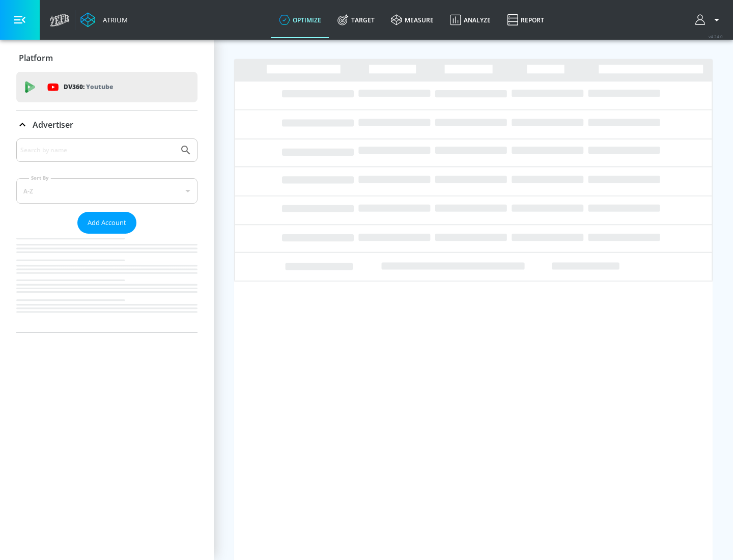 The width and height of the screenshot is (733, 560). Describe the element at coordinates (35, 58) in the screenshot. I see `p: Platform` at that location.